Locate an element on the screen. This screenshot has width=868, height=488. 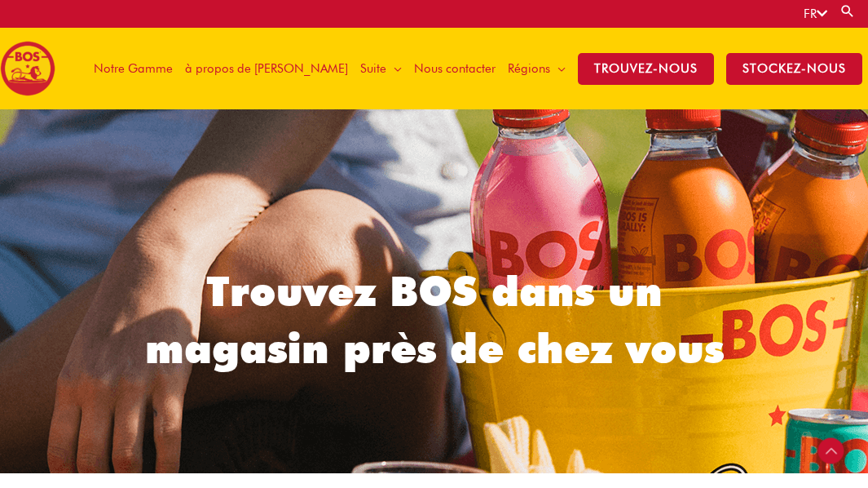
a: stockez-nous is located at coordinates (795, 69).